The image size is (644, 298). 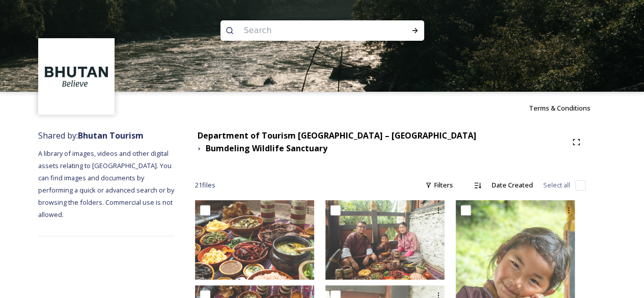 I want to click on a: Terms & Conditions, so click(x=567, y=108).